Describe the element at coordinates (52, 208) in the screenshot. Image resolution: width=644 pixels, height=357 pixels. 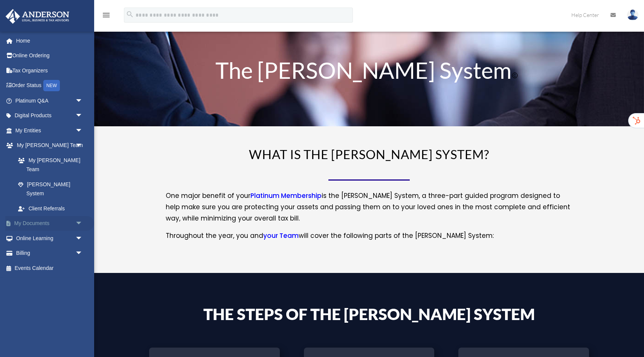
I see `a: Client Referrals` at that location.